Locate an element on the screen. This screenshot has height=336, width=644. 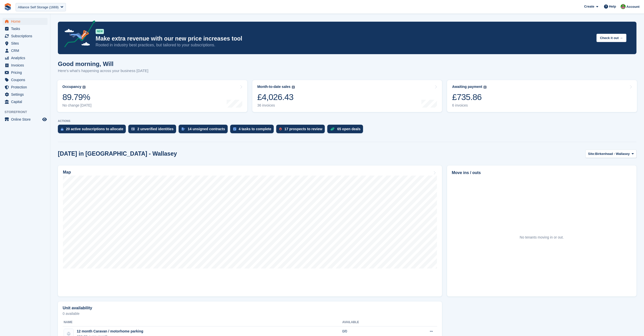
p: ACTIONS is located at coordinates (347, 121).